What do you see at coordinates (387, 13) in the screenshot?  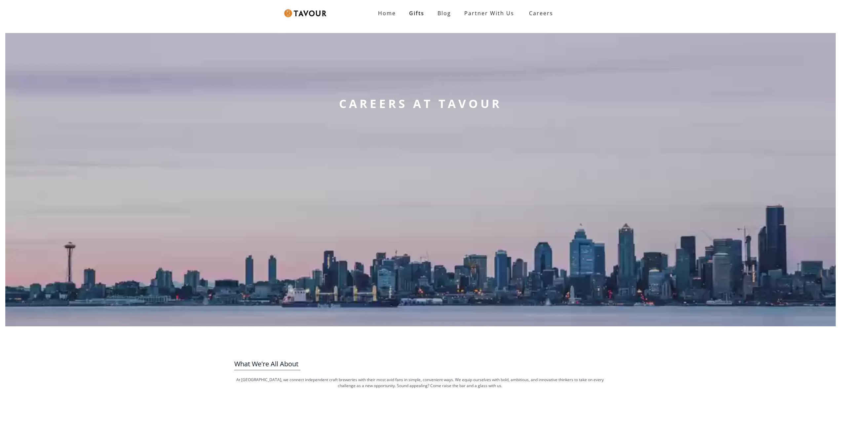 I see `a: Home` at bounding box center [387, 13].